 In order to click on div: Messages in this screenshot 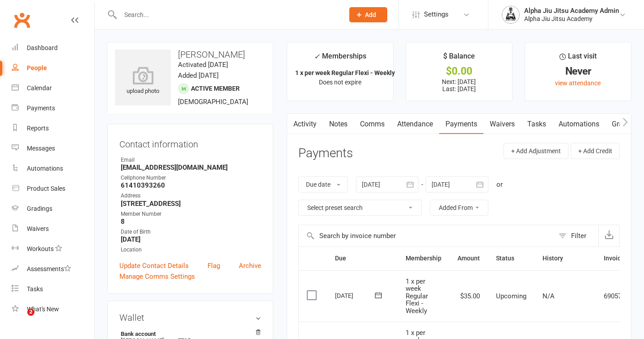, I will do `click(41, 148)`.